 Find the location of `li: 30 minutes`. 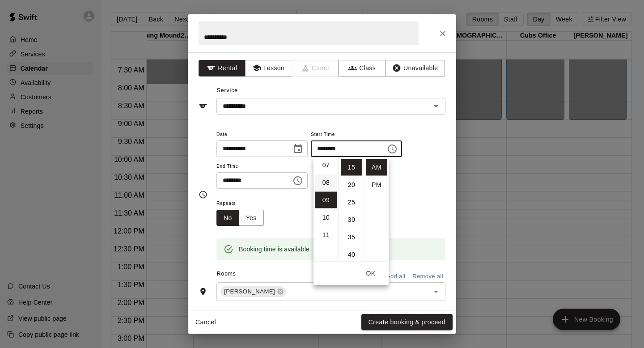

li: 30 minutes is located at coordinates (352, 220).